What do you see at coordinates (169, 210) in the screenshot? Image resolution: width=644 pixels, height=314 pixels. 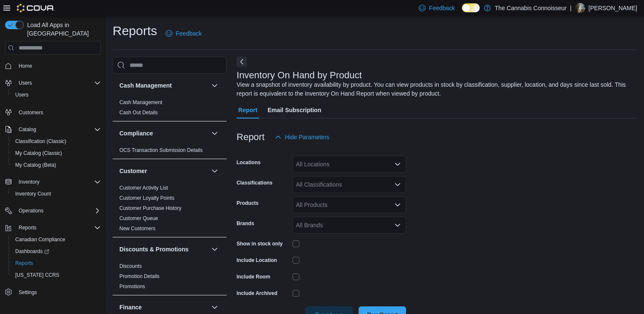 I see `div: Customer` at bounding box center [169, 210].